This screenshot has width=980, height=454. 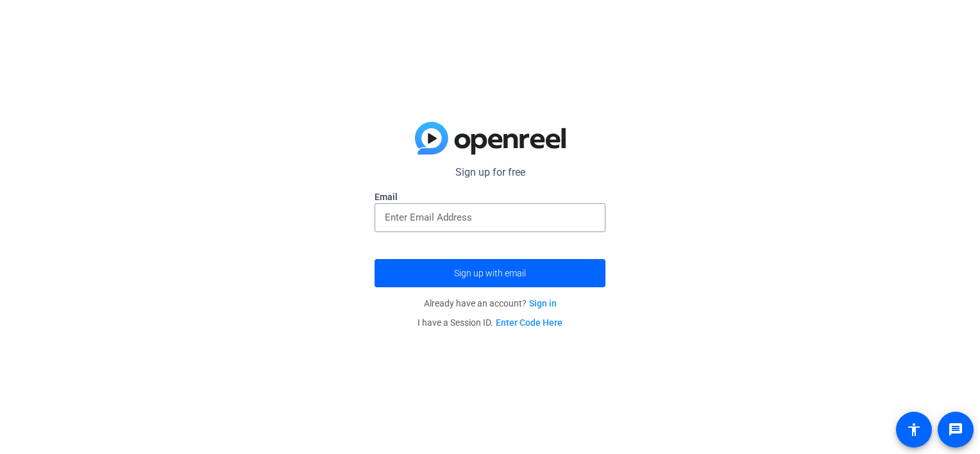 I want to click on a: Enter Code Here, so click(x=529, y=322).